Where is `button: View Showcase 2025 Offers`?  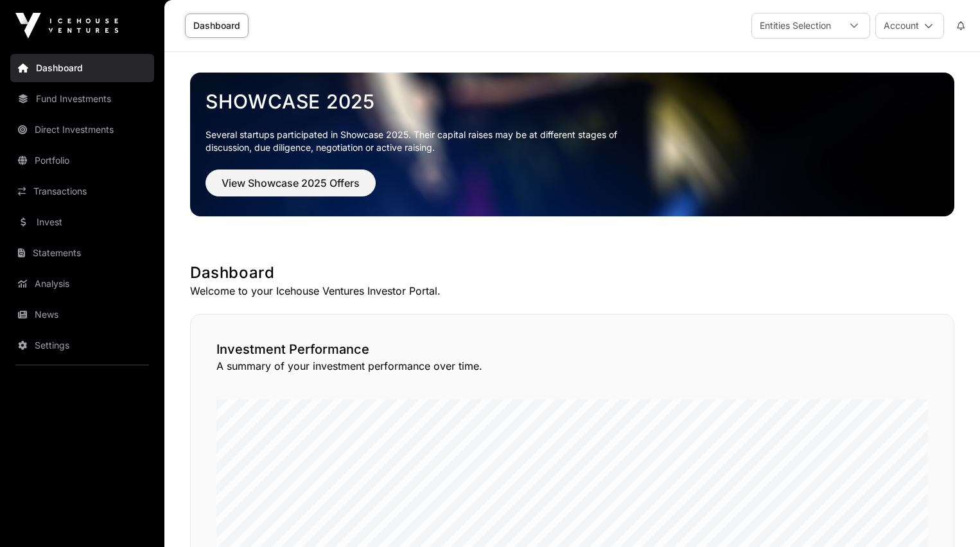 button: View Showcase 2025 Offers is located at coordinates (290, 183).